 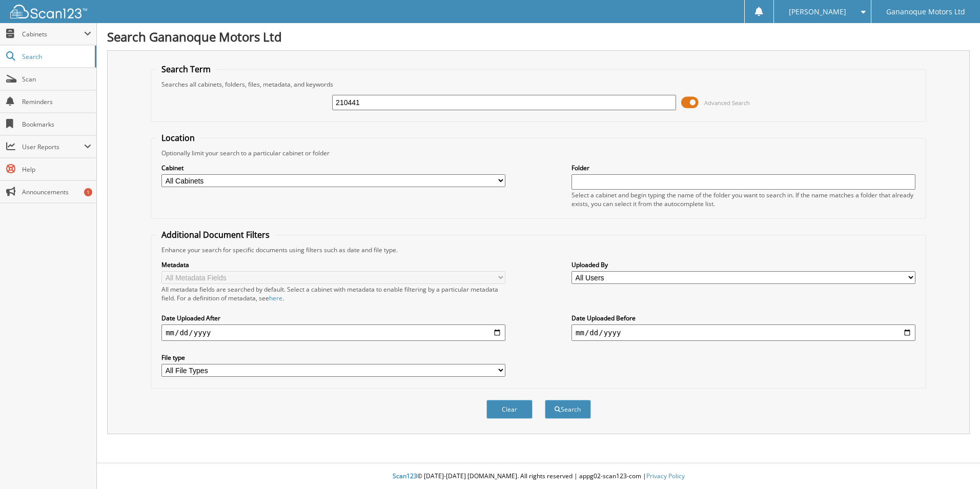 What do you see at coordinates (743, 167) in the screenshot?
I see `label: Folder` at bounding box center [743, 167].